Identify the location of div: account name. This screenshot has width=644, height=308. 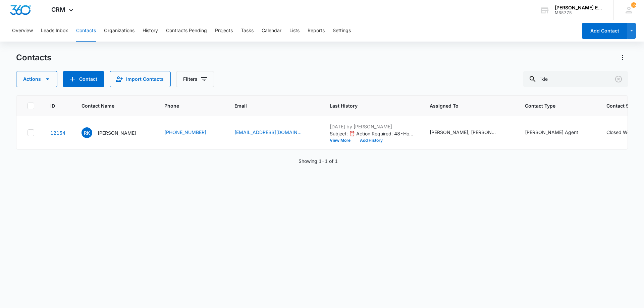
(579, 8).